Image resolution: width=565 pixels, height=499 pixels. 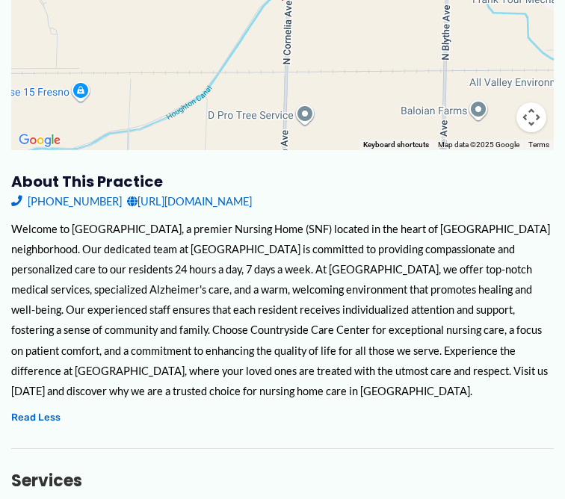 What do you see at coordinates (396, 145) in the screenshot?
I see `button: Keyboard shortcuts` at bounding box center [396, 145].